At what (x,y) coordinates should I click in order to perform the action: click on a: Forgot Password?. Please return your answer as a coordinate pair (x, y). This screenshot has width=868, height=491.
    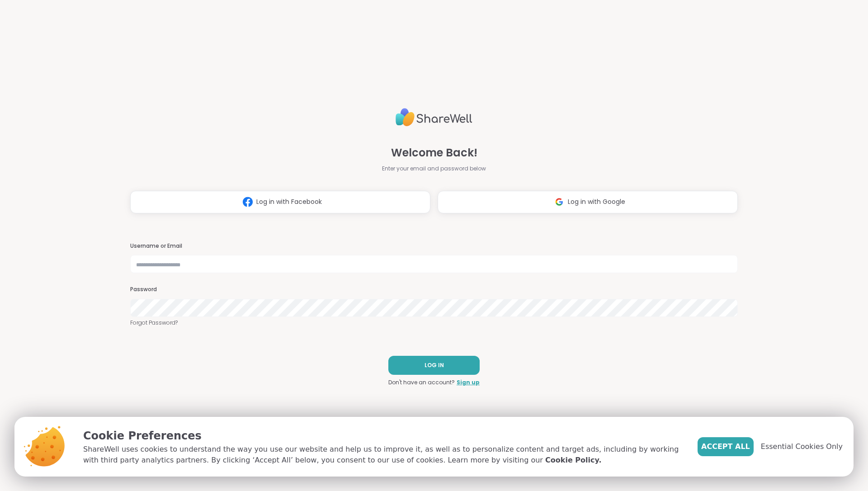
    Looking at the image, I should click on (434, 323).